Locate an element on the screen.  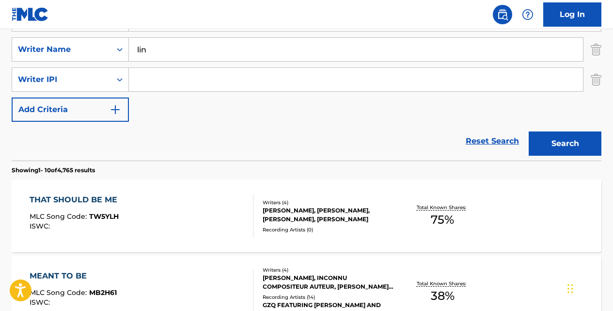
span: 75 % is located at coordinates (442, 219).